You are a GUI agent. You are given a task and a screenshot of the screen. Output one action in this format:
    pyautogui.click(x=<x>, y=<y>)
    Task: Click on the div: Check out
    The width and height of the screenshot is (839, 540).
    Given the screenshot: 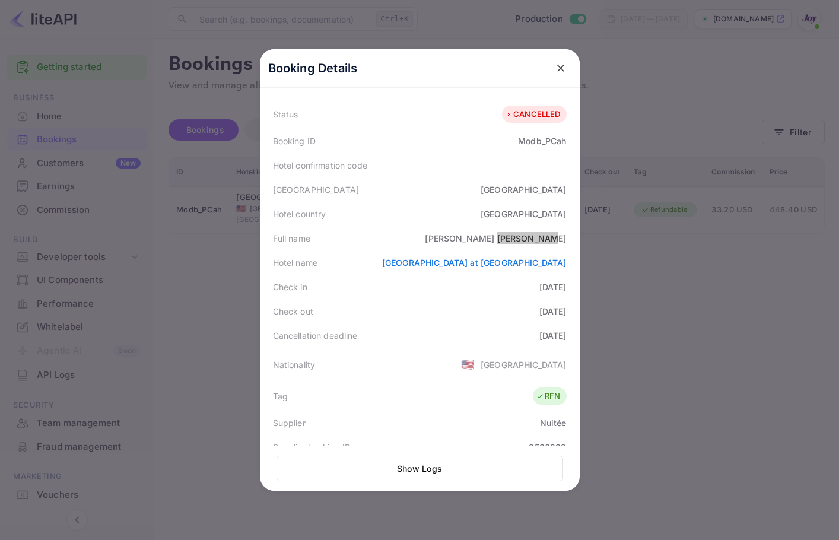 What is the action you would take?
    pyautogui.click(x=293, y=311)
    